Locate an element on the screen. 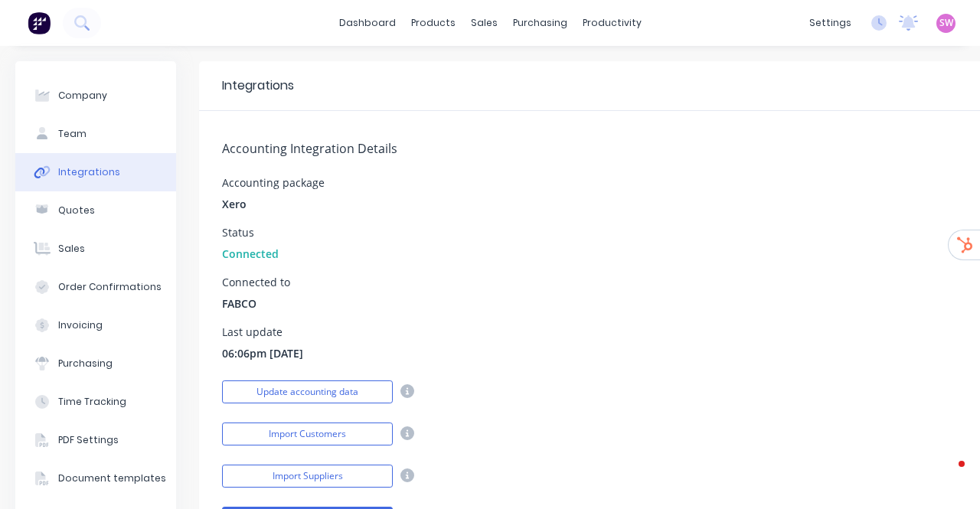 This screenshot has width=980, height=509. div: productivity is located at coordinates (611, 23).